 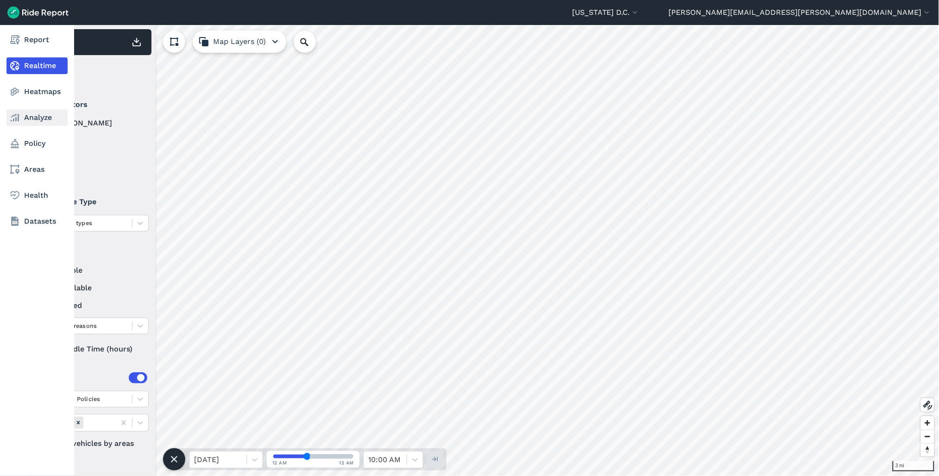 What do you see at coordinates (92, 378) in the screenshot?
I see `summary: Areas` at bounding box center [92, 378].